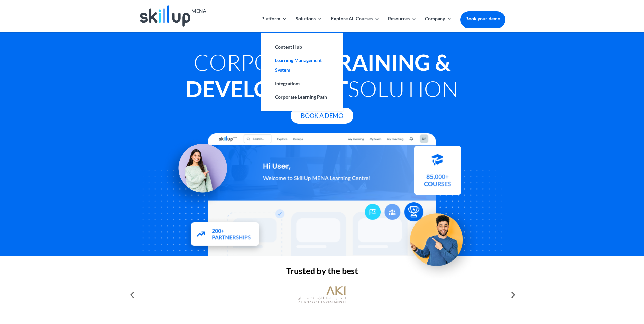 The width and height of the screenshot is (644, 324). Describe the element at coordinates (322, 273) in the screenshot. I see `h2: Trusted by the best` at that location.